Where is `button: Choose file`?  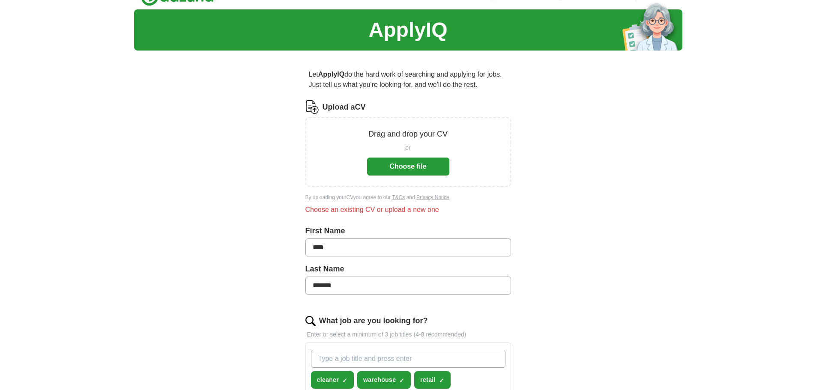
button: Choose file is located at coordinates (408, 167).